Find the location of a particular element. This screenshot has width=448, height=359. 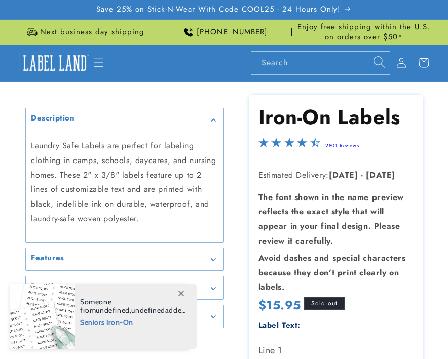

h2: Features is located at coordinates (48, 258).